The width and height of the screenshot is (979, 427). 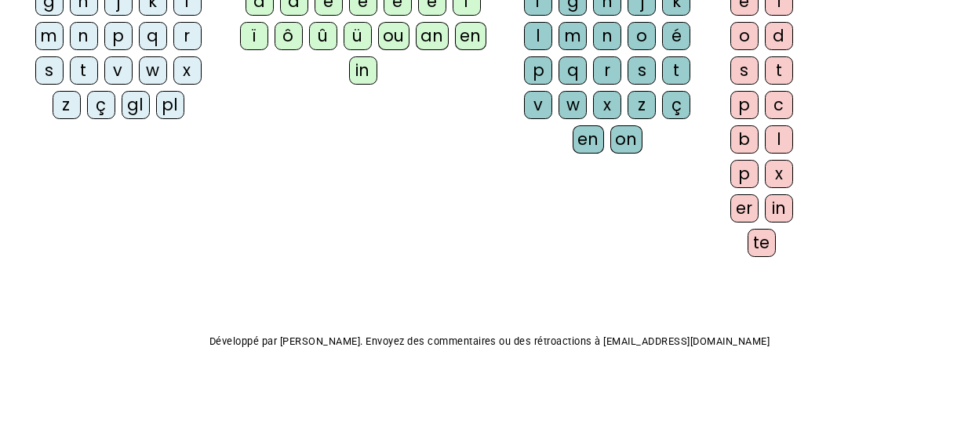 I want to click on div: gl, so click(x=136, y=105).